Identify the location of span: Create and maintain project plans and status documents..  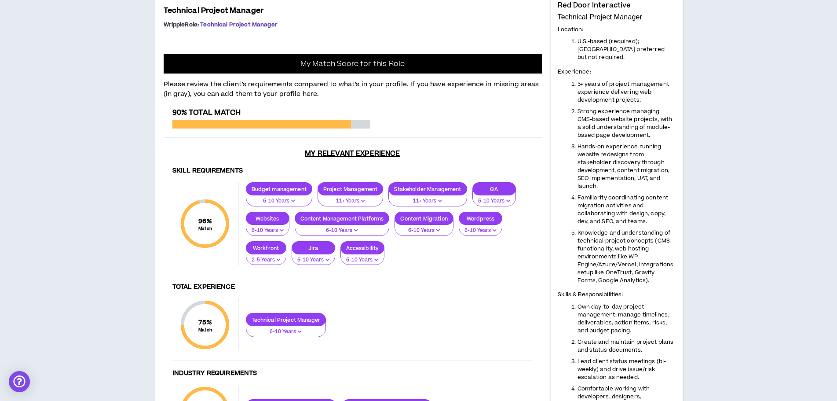
(625, 346).